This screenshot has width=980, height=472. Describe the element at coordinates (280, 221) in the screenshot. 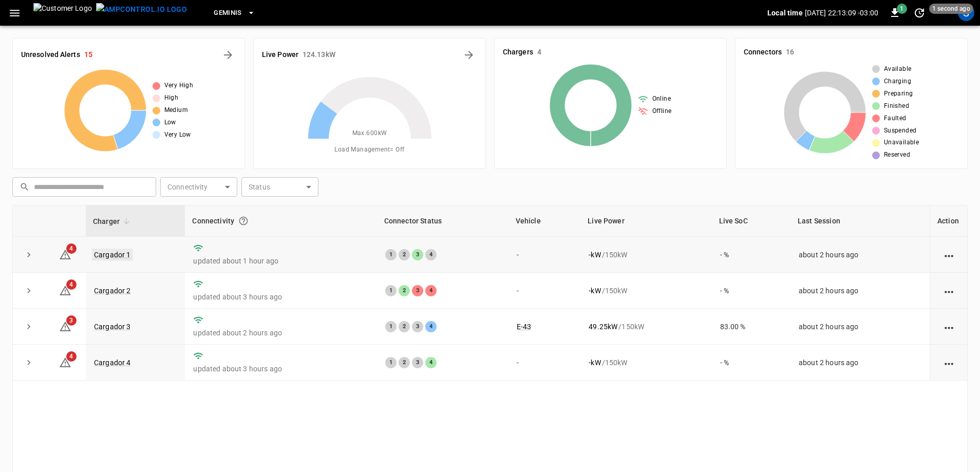

I see `div: Connectivity` at that location.